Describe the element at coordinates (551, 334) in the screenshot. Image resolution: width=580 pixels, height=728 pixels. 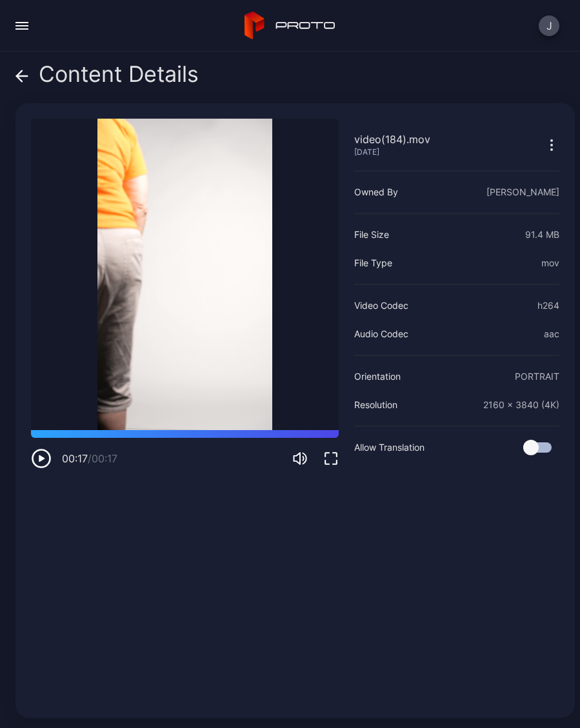
I see `div: aac` at that location.